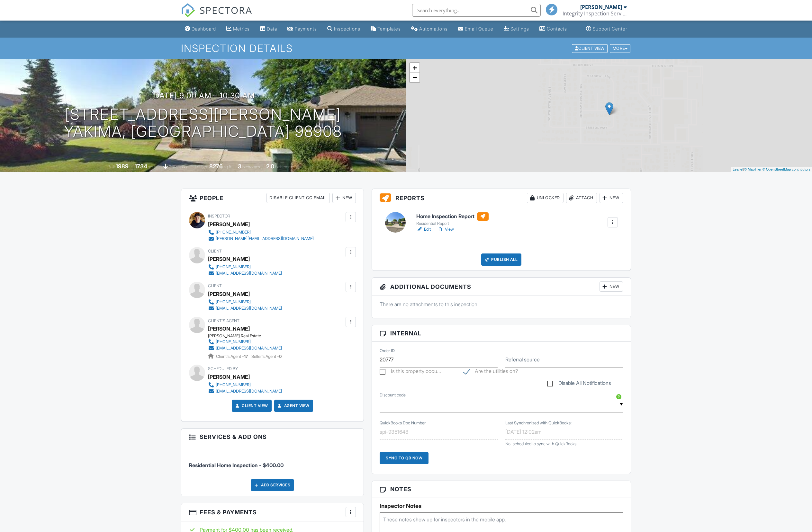  Describe the element at coordinates (389, 29) in the screenshot. I see `div: Templates` at that location.